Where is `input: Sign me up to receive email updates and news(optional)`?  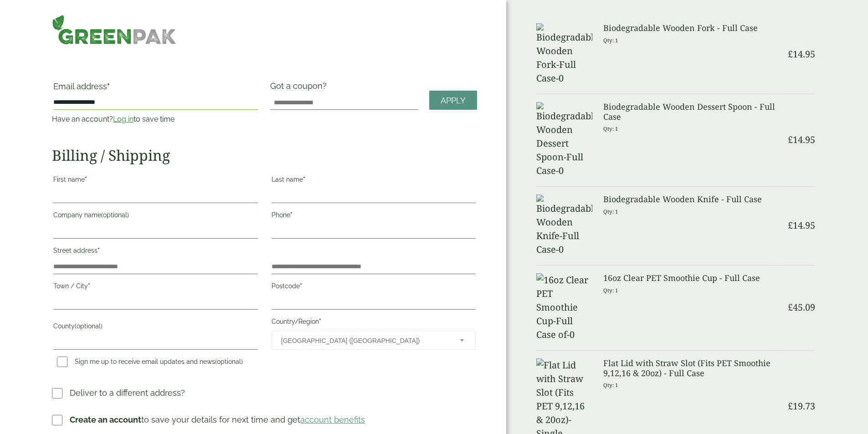
input: Sign me up to receive email updates and news(optional) is located at coordinates (62, 362).